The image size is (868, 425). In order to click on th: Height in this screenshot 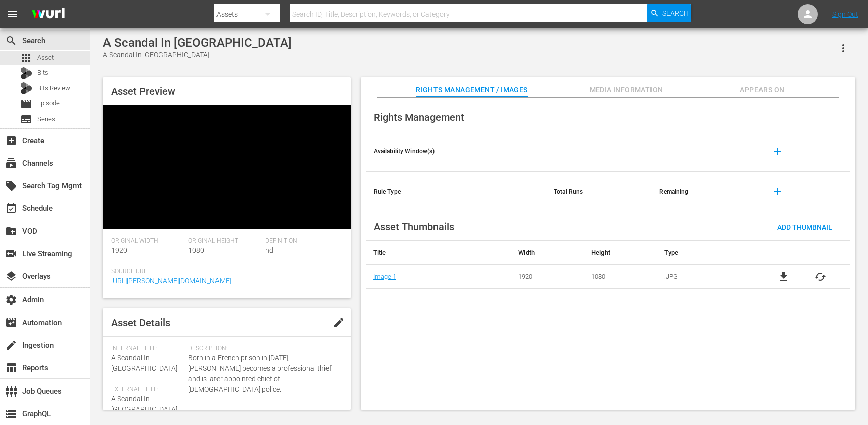, I will do `click(620, 252)`.